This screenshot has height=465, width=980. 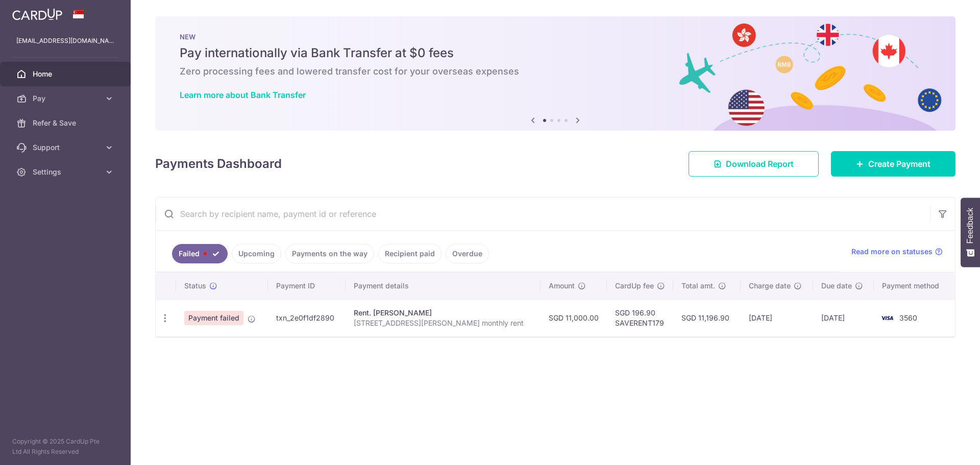 I want to click on a: Failed, so click(x=200, y=254).